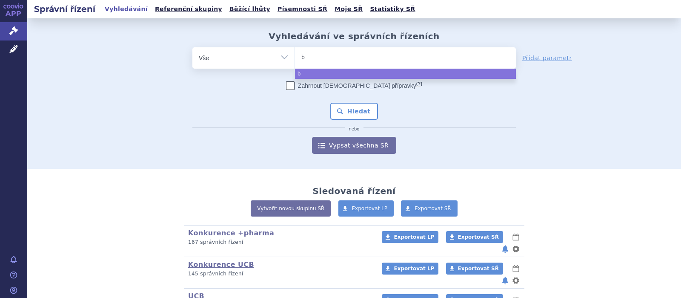 The height and width of the screenshot is (298, 681). I want to click on a: Vypsat všechna SŘ, so click(354, 145).